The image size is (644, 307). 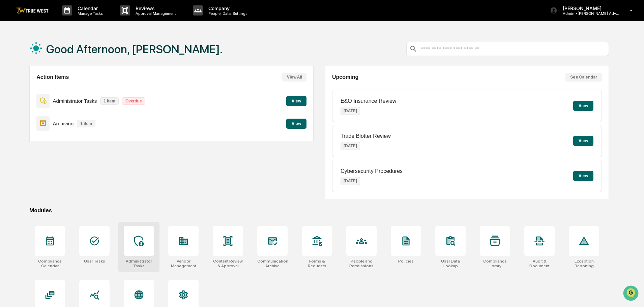 What do you see at coordinates (345, 77) in the screenshot?
I see `h2: Upcoming` at bounding box center [345, 77].